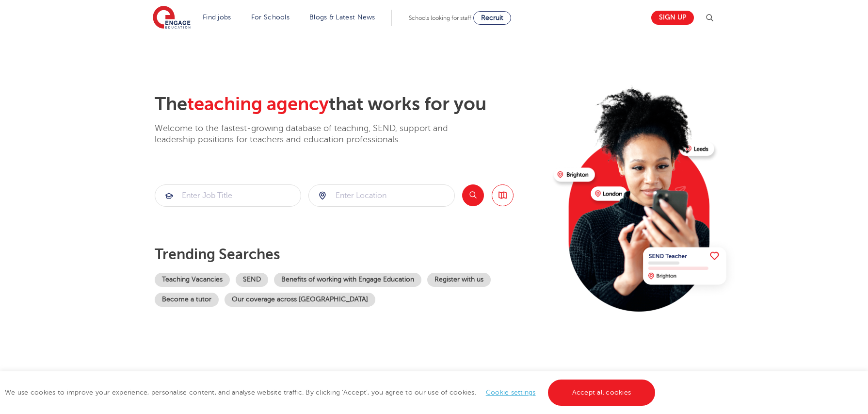 The height and width of the screenshot is (414, 868). I want to click on a: For Schools, so click(270, 17).